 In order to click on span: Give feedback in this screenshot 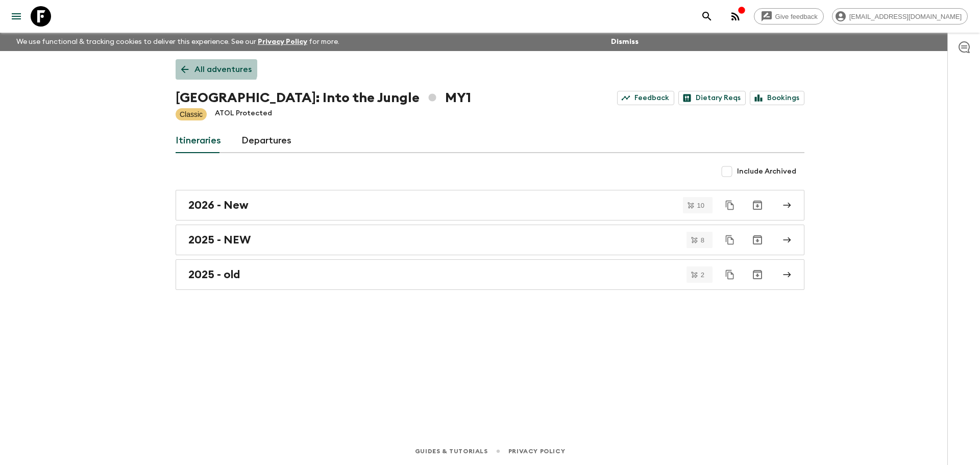, I will do `click(796, 17)`.